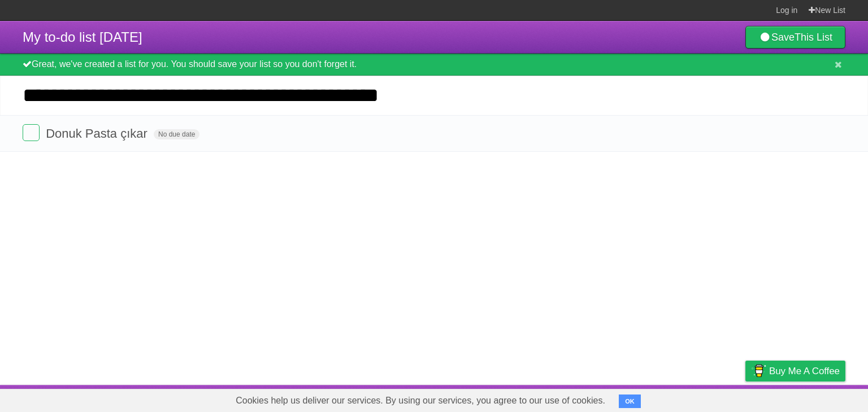 This screenshot has height=412, width=868. I want to click on label: Done, so click(31, 133).